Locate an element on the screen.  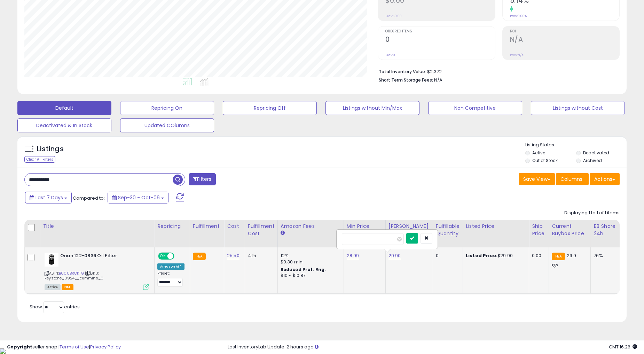
a: Privacy Policy is located at coordinates (105, 347).